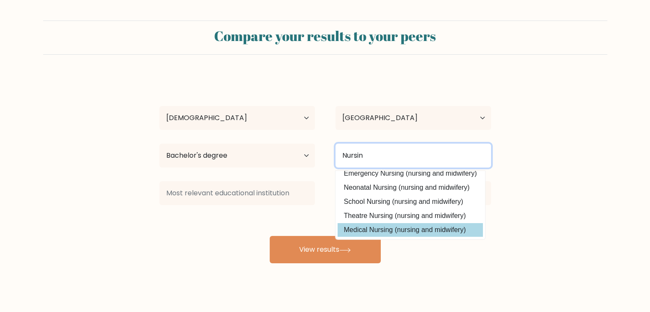 Image resolution: width=650 pixels, height=312 pixels. I want to click on option: Medical Nursing (nursing and midwifery), so click(410, 230).